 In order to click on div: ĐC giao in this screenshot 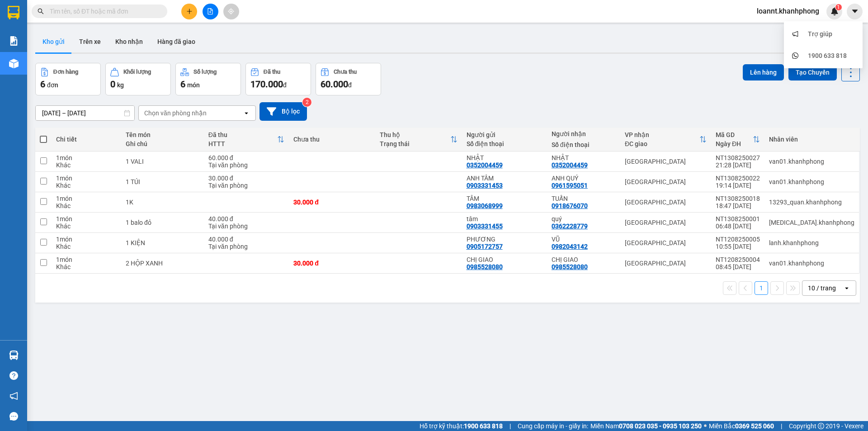, I will do `click(662, 144)`.